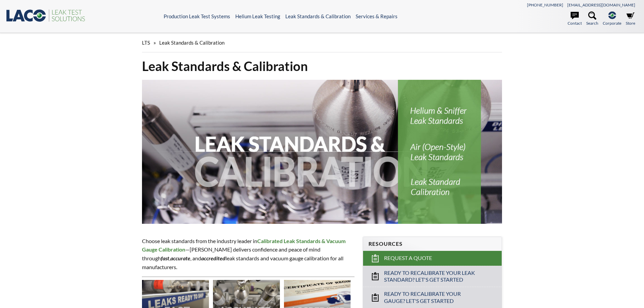 This screenshot has width=644, height=308. I want to click on h1: Leak Standards & Calibration, so click(322, 66).